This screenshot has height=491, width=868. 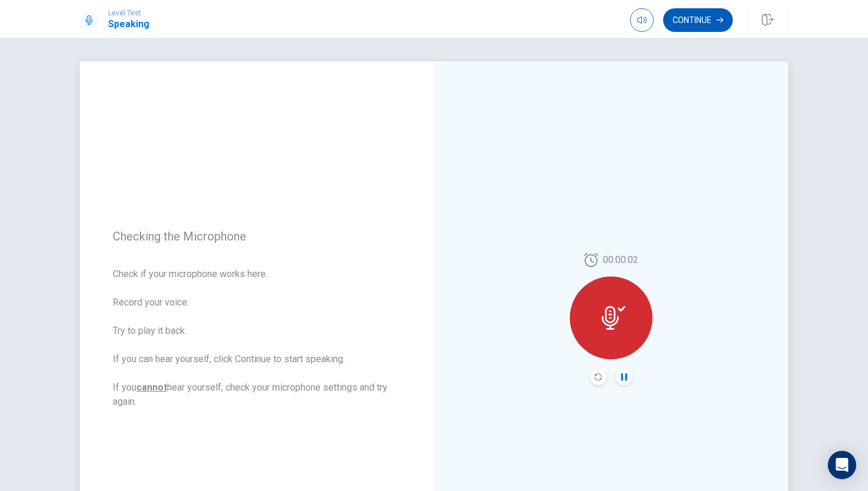 I want to click on h1: Speaking, so click(x=129, y=24).